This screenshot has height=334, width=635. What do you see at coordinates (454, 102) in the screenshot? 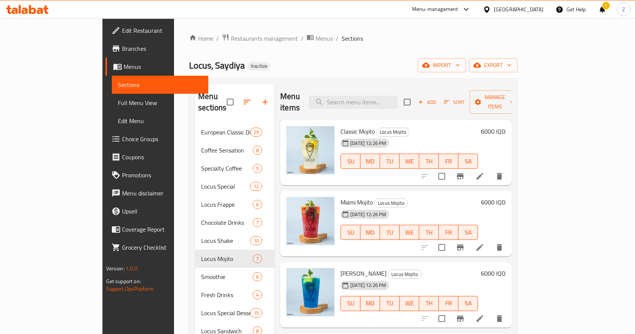
I see `button: Sort` at bounding box center [454, 102].